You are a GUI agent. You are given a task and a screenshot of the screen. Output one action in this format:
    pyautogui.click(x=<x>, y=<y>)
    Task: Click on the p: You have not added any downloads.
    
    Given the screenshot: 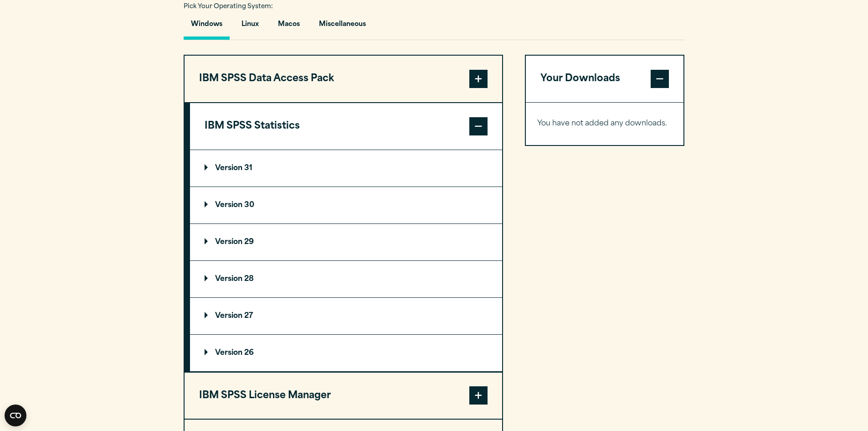 What is the action you would take?
    pyautogui.click(x=605, y=123)
    